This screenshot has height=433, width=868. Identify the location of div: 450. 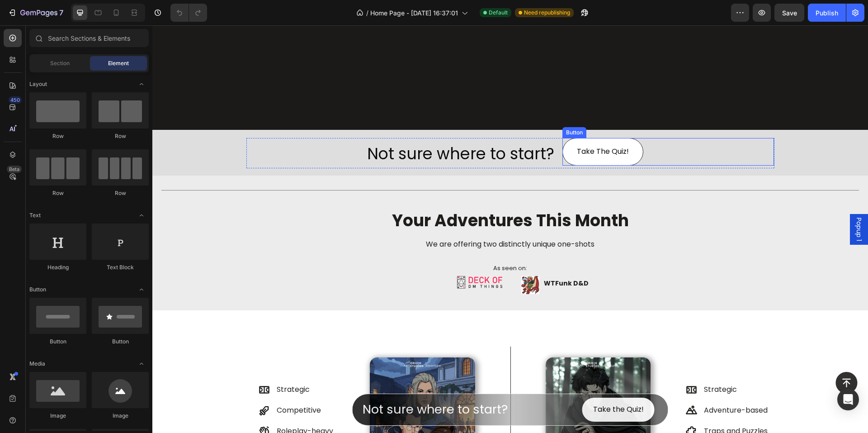
(15, 100).